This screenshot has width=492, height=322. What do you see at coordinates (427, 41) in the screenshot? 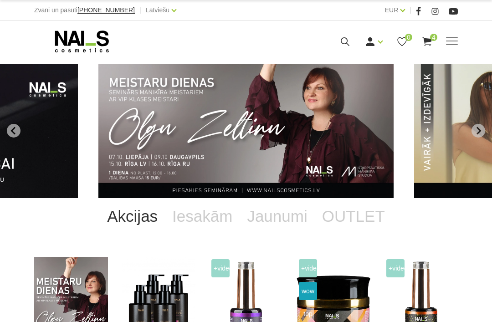
I see `a: 4` at bounding box center [427, 41].